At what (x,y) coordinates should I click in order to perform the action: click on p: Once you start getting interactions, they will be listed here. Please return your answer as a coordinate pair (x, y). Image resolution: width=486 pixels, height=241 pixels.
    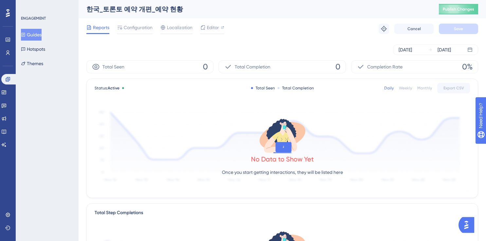
    Looking at the image, I should click on (282, 172).